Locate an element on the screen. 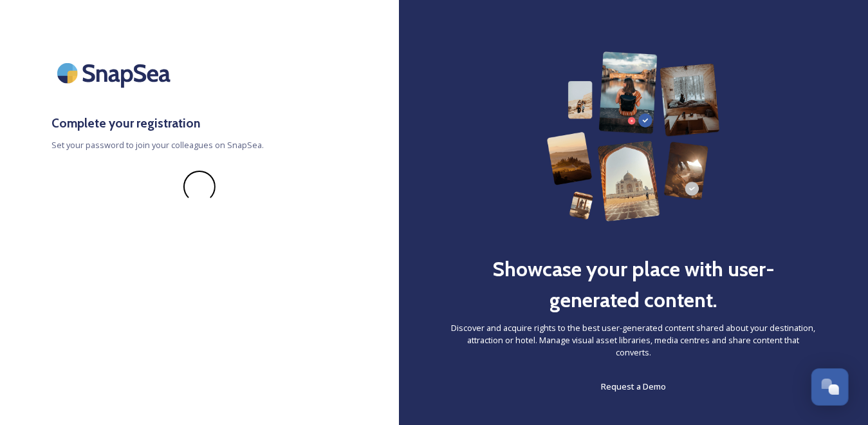 The height and width of the screenshot is (425, 868). img: SnapSea Logo is located at coordinates (116, 72).